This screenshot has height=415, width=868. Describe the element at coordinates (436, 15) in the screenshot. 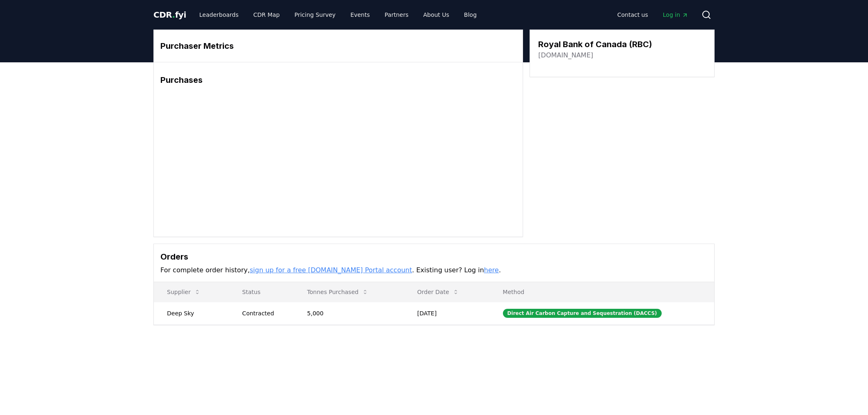

I see `a: About Us` at that location.